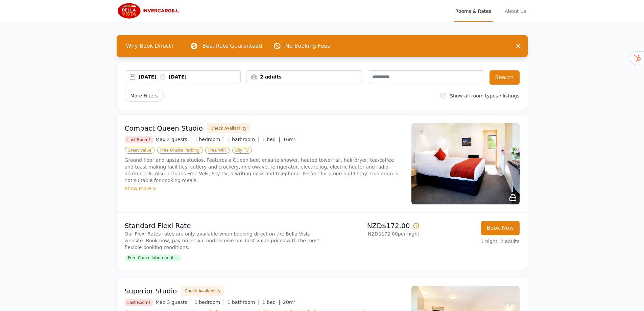 This screenshot has width=644, height=311. What do you see at coordinates (222, 240) in the screenshot?
I see `p: Our Flexi-Rates rates are only available when booking direct on the Bella Vista website. Book now...` at bounding box center [222, 240].